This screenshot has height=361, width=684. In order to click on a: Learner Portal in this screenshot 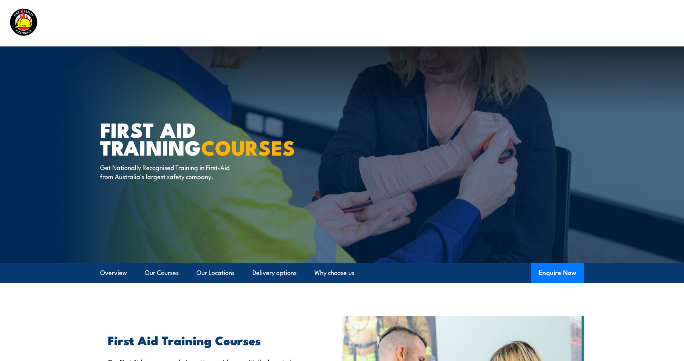, I will do `click(586, 23)`.